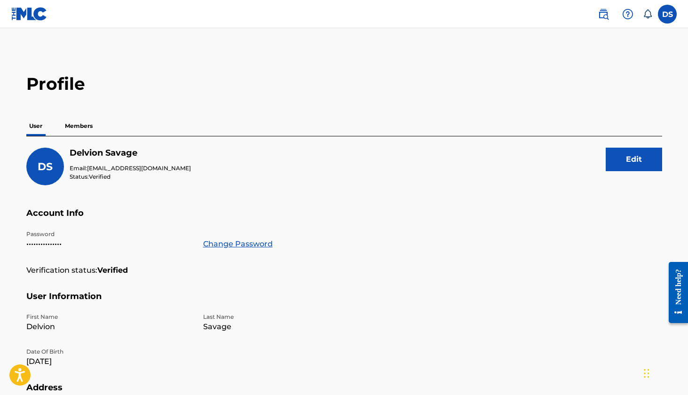 The image size is (688, 395). Describe the element at coordinates (665, 373) in the screenshot. I see `div: Chat Widget` at that location.